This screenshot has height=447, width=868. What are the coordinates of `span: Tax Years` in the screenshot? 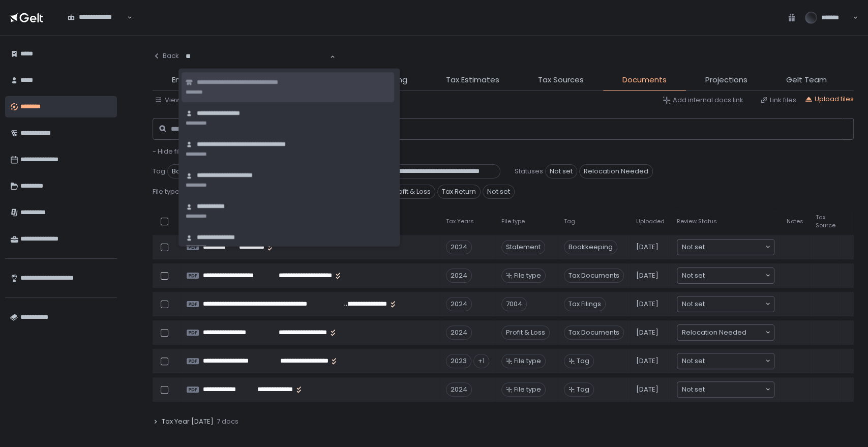 It's located at (459, 221).